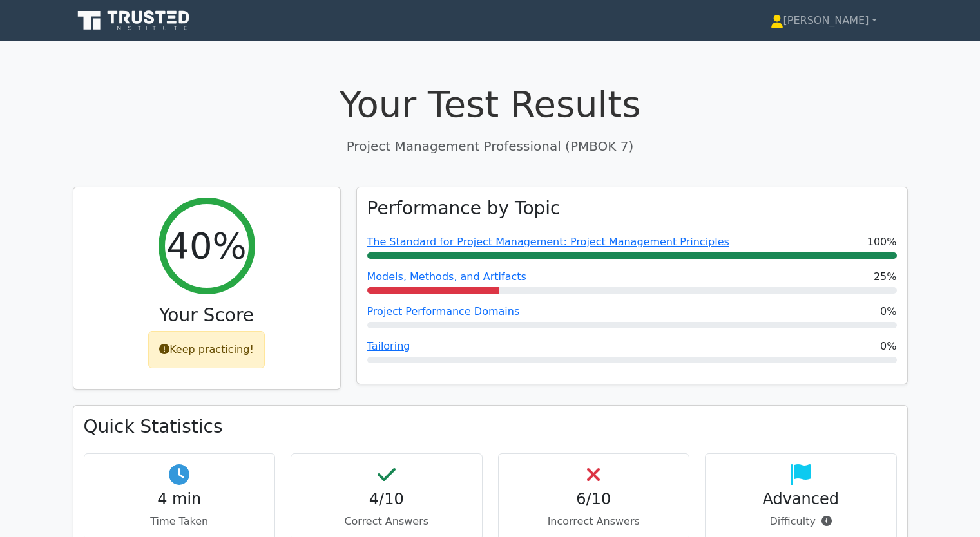 This screenshot has width=980, height=537. Describe the element at coordinates (885, 277) in the screenshot. I see `span: 25%` at that location.